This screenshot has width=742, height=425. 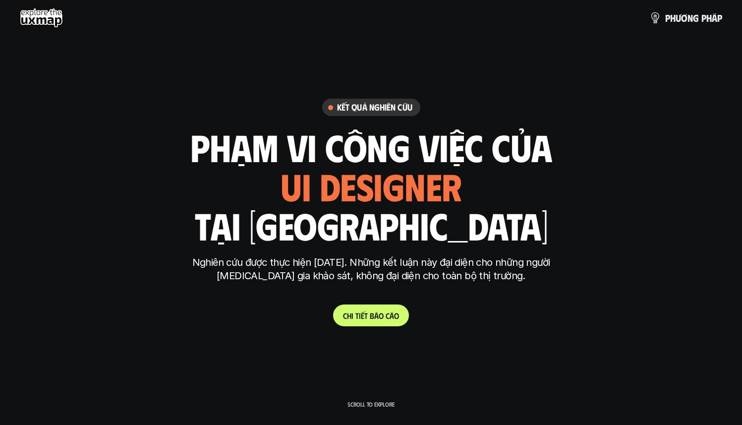 What do you see at coordinates (388, 315) in the screenshot?
I see `span: c` at bounding box center [388, 315].